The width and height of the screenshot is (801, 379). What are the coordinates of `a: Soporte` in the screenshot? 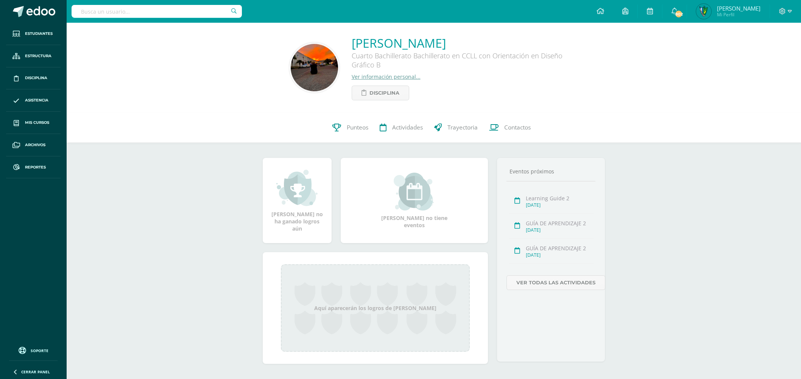 It's located at (33, 350).